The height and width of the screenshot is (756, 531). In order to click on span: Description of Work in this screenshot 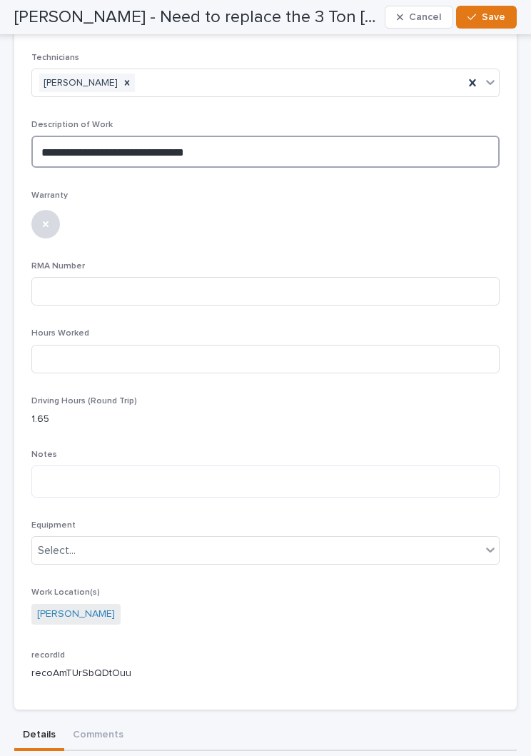, I will do `click(72, 125)`.